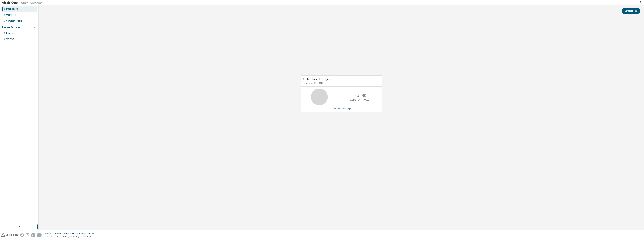 The height and width of the screenshot is (240, 644). Describe the element at coordinates (71, 237) in the screenshot. I see `p: © 2025 Altair Engineering, Inc. All Rights Reserved.` at that location.